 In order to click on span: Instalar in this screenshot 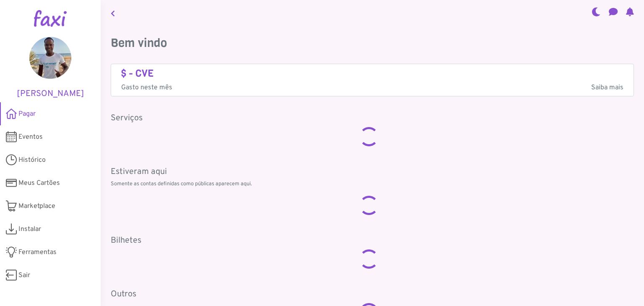, I will do `click(30, 229)`.